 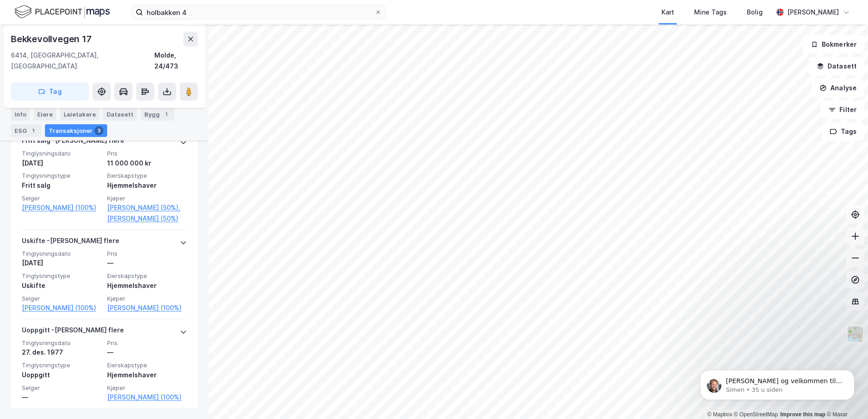 What do you see at coordinates (80, 115) in the screenshot?
I see `div: Leietakere` at bounding box center [80, 115].